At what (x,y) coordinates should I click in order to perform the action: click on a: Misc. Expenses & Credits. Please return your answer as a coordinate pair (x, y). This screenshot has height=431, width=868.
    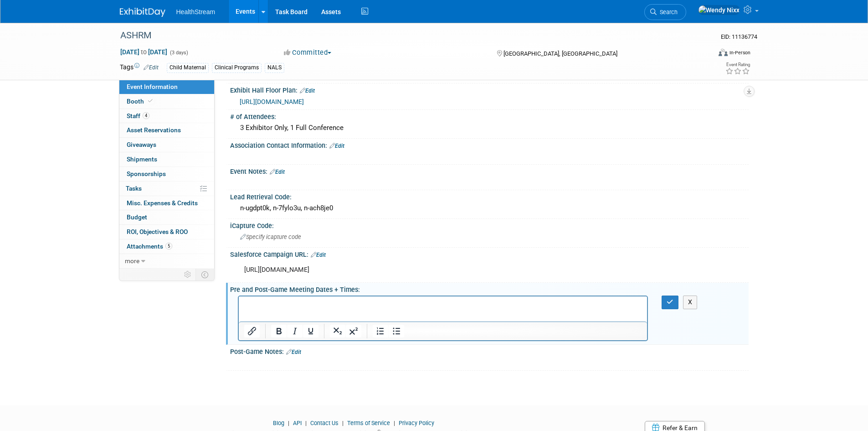
    Looking at the image, I should click on (167, 203).